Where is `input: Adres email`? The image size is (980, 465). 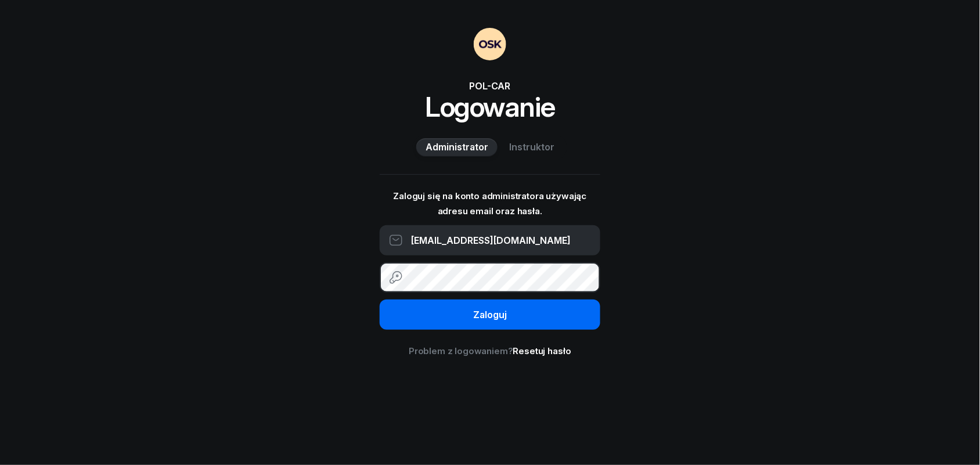 input: Adres email is located at coordinates (490, 240).